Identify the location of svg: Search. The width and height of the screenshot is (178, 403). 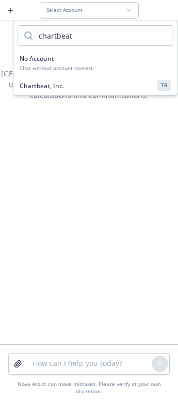
(28, 36).